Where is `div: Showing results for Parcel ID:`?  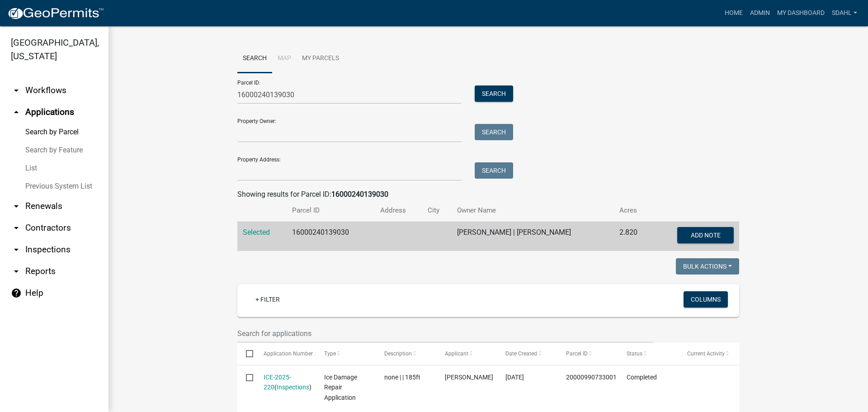 div: Showing results for Parcel ID: is located at coordinates (488, 195).